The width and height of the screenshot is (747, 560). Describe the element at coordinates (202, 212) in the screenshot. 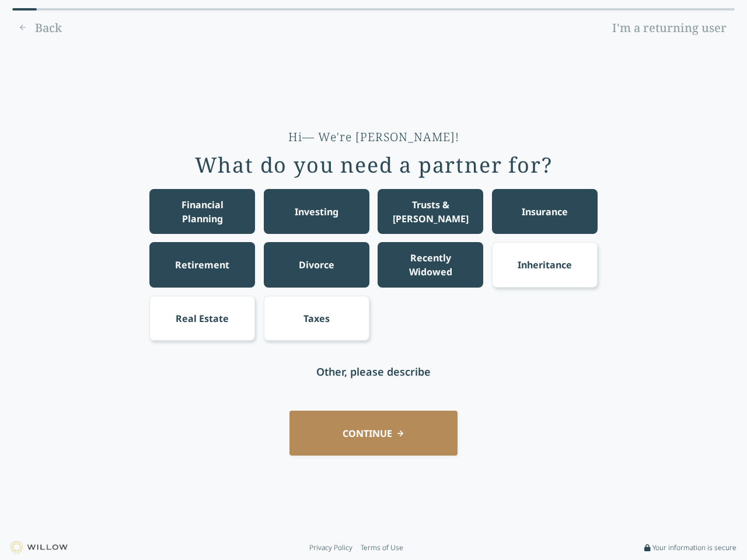

I see `div: Financial Planning` at that location.